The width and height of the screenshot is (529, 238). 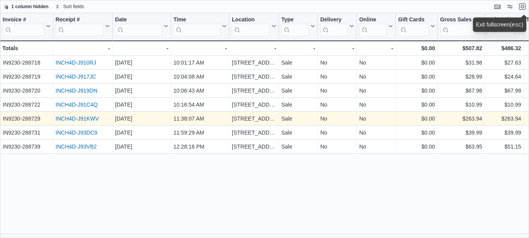 I want to click on div: 11:59:29 AM, so click(x=200, y=133).